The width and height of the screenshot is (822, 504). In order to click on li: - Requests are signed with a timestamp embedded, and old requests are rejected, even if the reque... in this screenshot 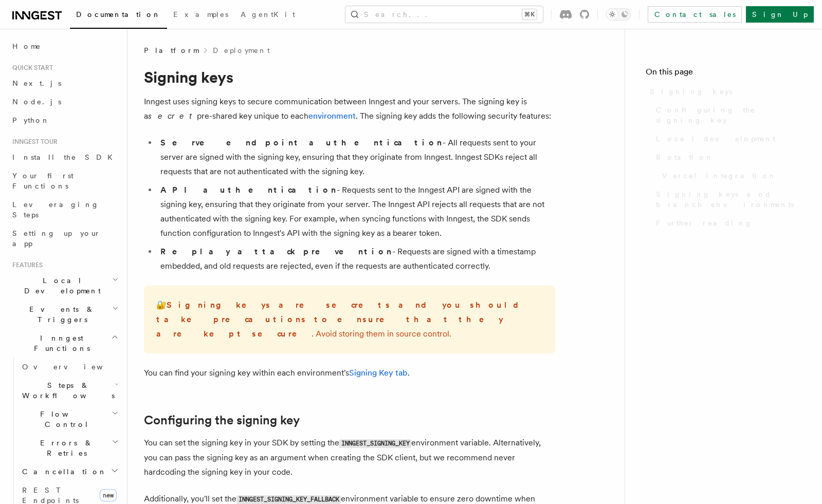, I will do `click(356, 259)`.